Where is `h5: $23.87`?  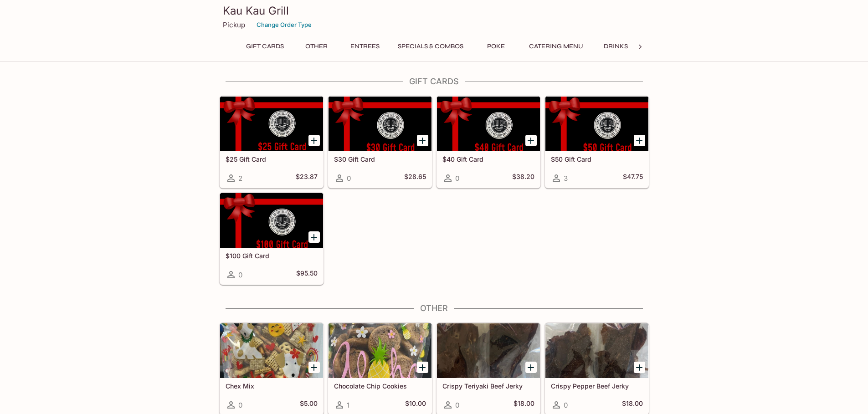 h5: $23.87 is located at coordinates (306, 178).